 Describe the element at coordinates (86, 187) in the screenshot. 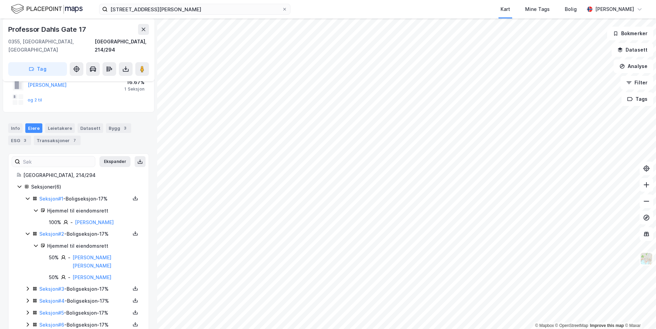

I see `div: Seksjoner ( 6 )` at that location.